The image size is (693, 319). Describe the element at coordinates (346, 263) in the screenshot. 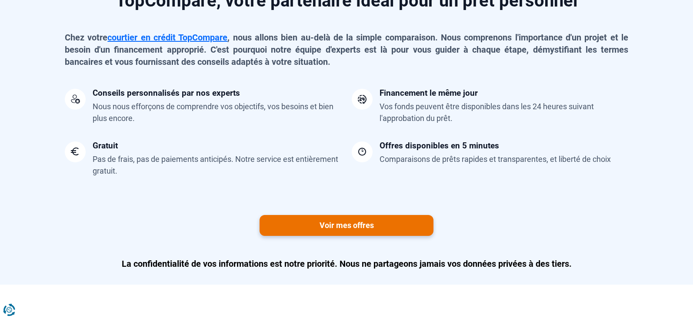

I see `p: La confidentialité de vos informations est notre priorité. Nous ne partageons jamais vos données ...` at that location.